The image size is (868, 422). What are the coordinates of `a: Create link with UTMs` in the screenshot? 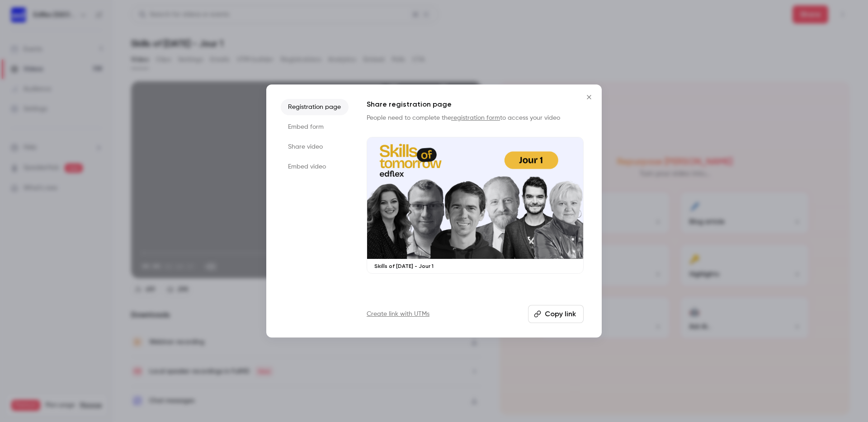 It's located at (398, 314).